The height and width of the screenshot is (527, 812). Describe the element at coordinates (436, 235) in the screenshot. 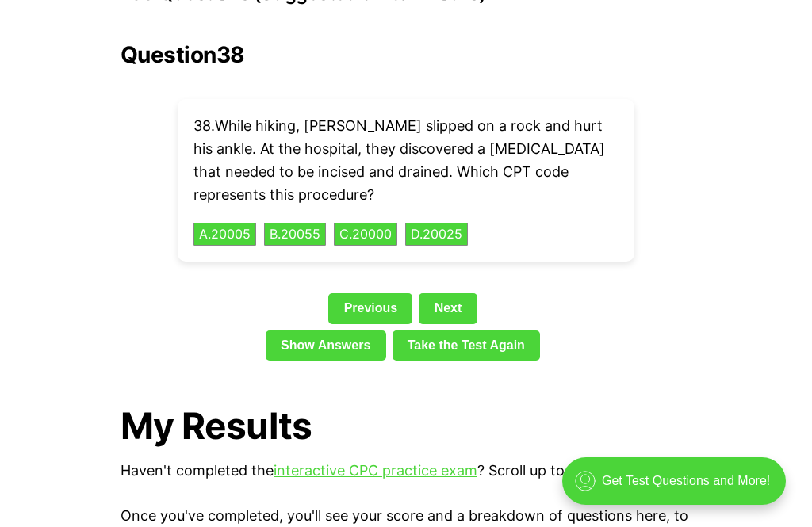

I see `button: D.20025` at that location.